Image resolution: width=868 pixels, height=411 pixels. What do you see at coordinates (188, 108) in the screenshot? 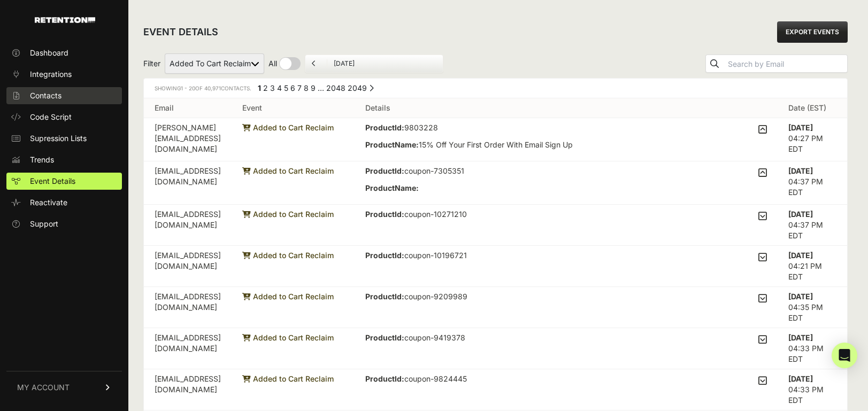
I see `th: Email` at bounding box center [188, 108].